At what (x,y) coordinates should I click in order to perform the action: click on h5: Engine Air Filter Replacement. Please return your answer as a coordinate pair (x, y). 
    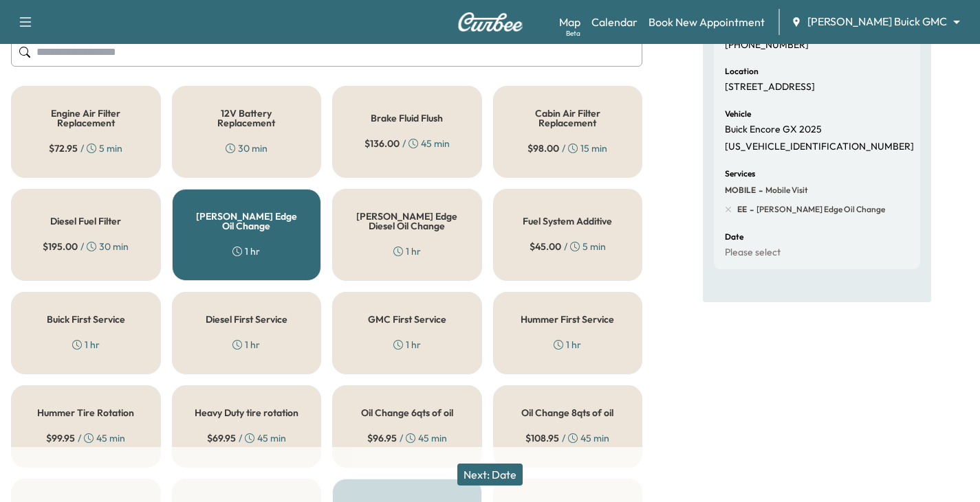
    Looking at the image, I should click on (86, 118).